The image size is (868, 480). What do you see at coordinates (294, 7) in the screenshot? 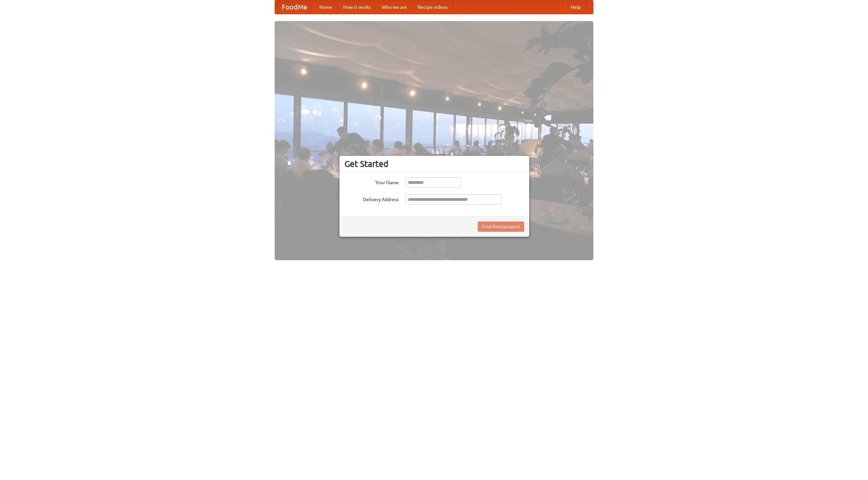
I see `a: FoodMe` at bounding box center [294, 7].